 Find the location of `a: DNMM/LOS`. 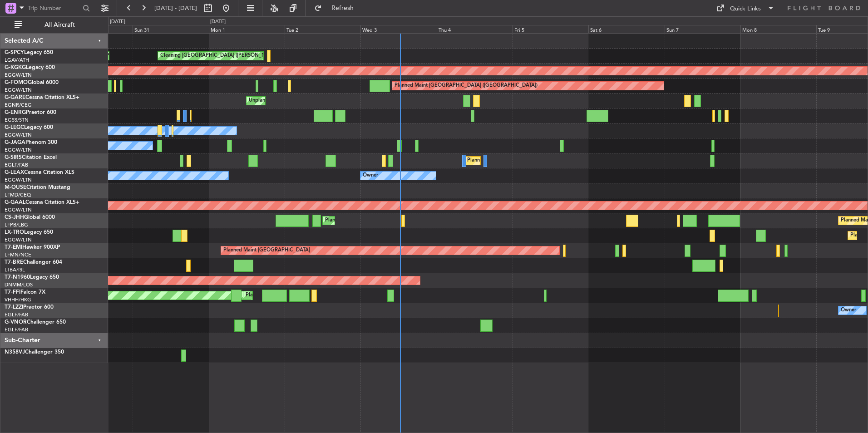

a: DNMM/LOS is located at coordinates (19, 284).